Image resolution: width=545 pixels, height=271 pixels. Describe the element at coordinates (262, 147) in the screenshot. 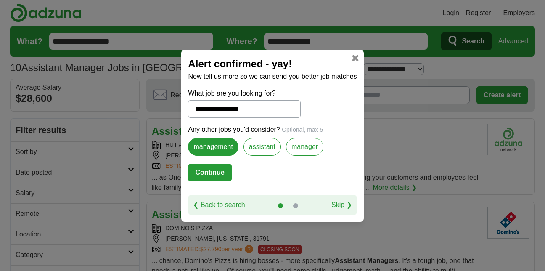

I see `label: assistant` at that location.